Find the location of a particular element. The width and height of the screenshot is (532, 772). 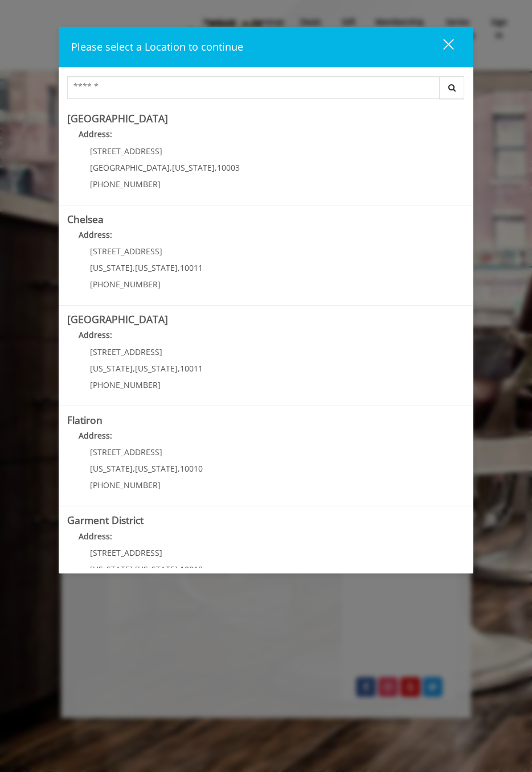

button: close dialog is located at coordinates (441, 47).